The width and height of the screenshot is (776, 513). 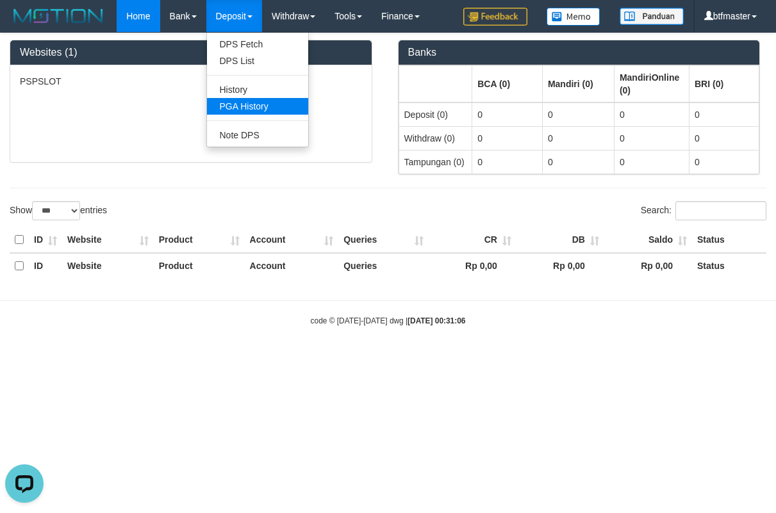 What do you see at coordinates (58, 211) in the screenshot?
I see `label: Show entries` at bounding box center [58, 211].